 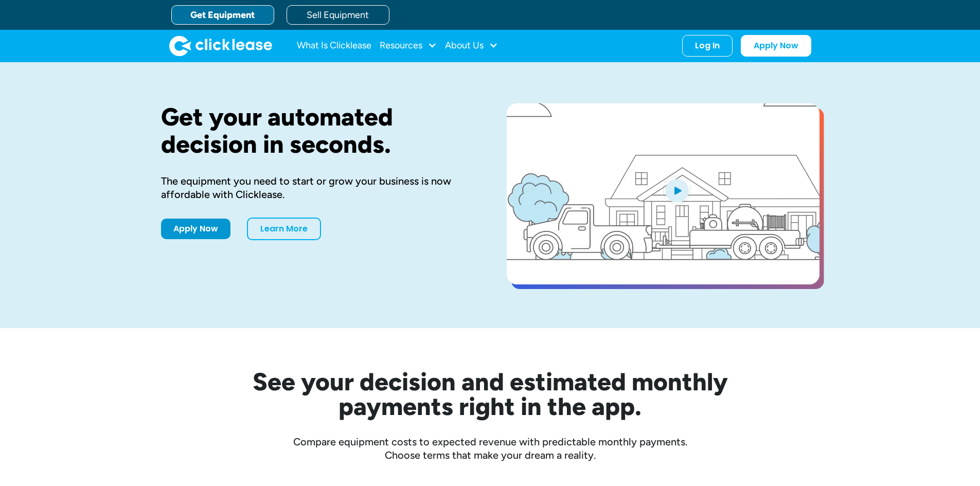 I want to click on div: Compare equipment costs to expected revenue with predictable monthly payments. Choose terms that ..., so click(x=490, y=449).